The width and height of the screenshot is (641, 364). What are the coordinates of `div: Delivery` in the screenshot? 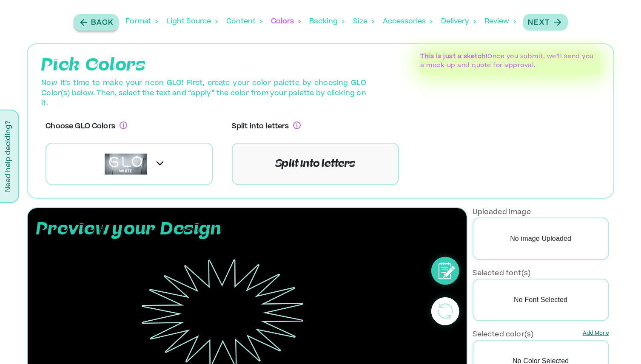 It's located at (458, 22).